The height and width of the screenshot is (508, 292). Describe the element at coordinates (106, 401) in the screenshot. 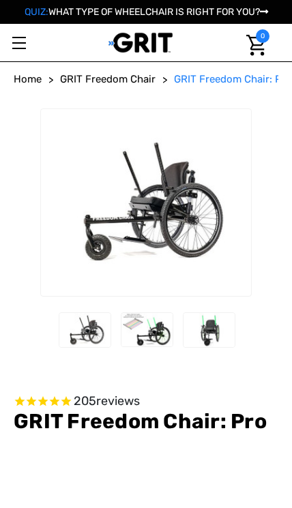

I see `span: 205 reviews` at that location.